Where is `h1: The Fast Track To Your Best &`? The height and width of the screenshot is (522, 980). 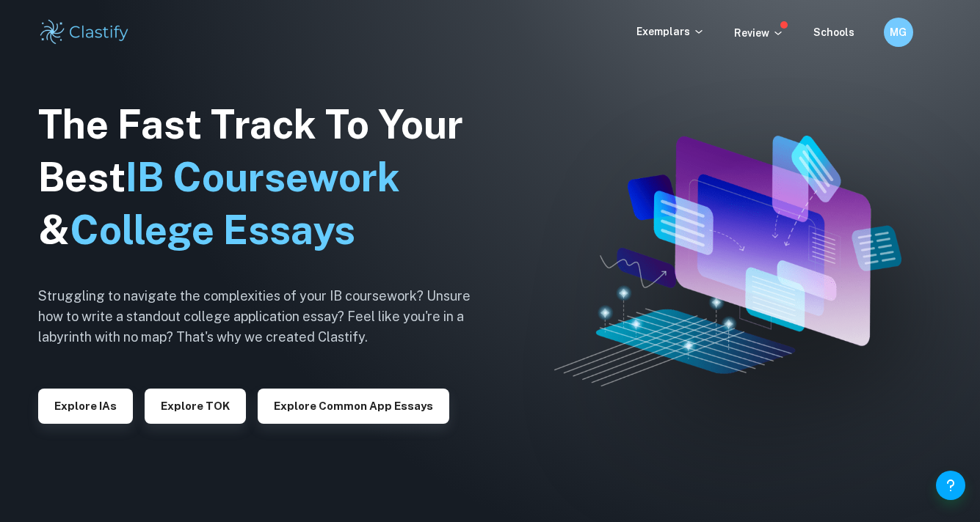 h1: The Fast Track To Your Best & is located at coordinates (265, 178).